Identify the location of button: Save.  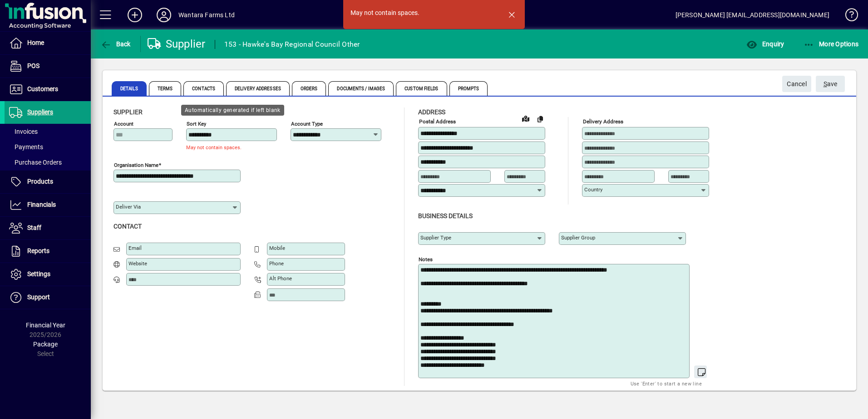
(830, 84).